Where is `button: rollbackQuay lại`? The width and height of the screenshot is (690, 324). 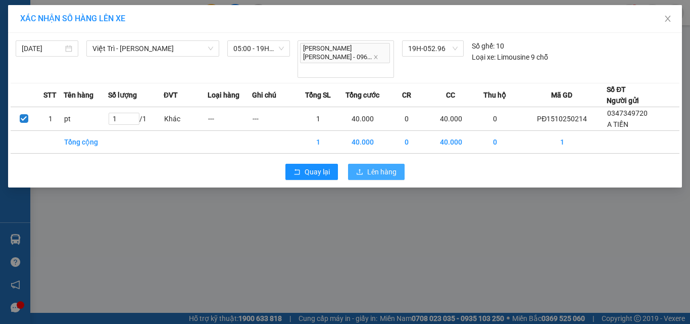
button: rollbackQuay lại is located at coordinates (312, 172).